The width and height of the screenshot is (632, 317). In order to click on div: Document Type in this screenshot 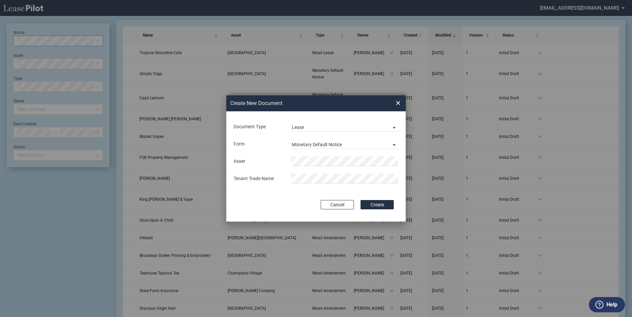, I will do `click(258, 127)`.